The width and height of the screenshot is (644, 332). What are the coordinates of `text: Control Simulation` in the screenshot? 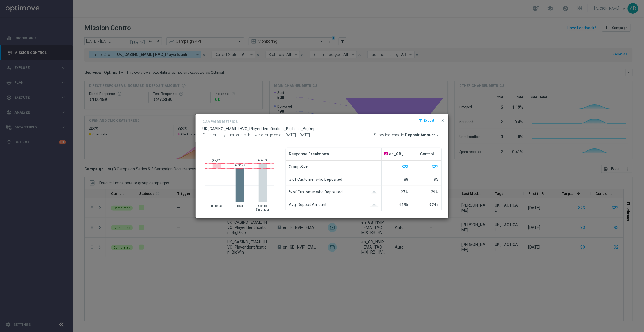 It's located at (263, 208).